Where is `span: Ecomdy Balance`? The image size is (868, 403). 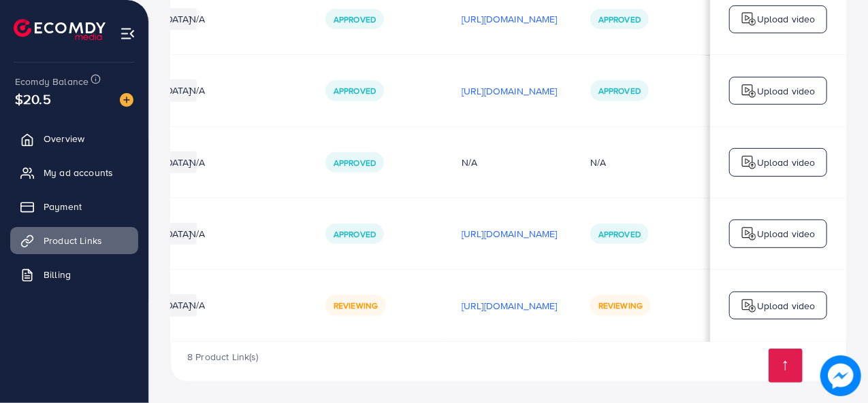 span: Ecomdy Balance is located at coordinates (52, 82).